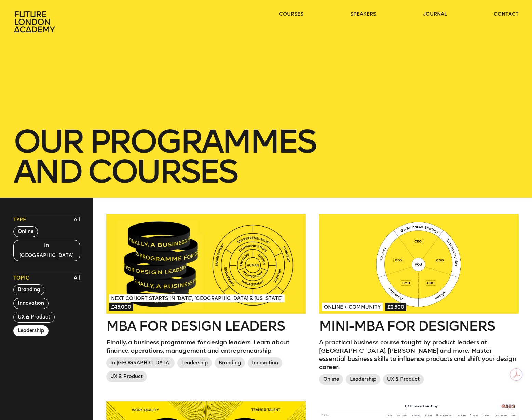 This screenshot has height=420, width=532. Describe the element at coordinates (206, 326) in the screenshot. I see `h2: MBA for Design Leaders` at that location.